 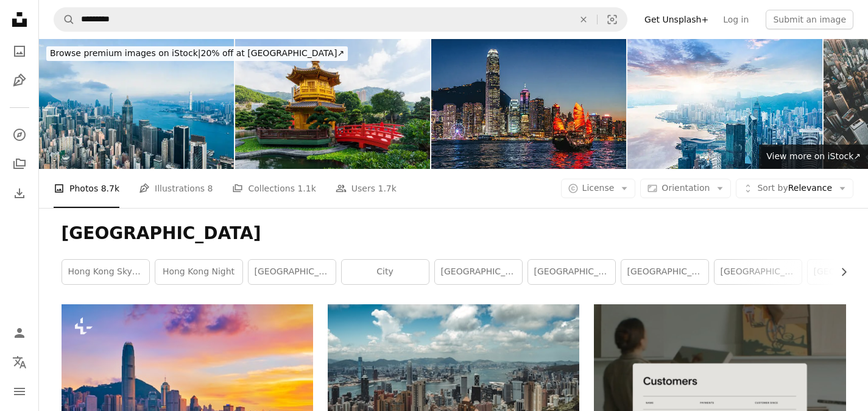 What do you see at coordinates (125, 53) in the screenshot?
I see `span: Browse premium images on iStock |` at bounding box center [125, 53].